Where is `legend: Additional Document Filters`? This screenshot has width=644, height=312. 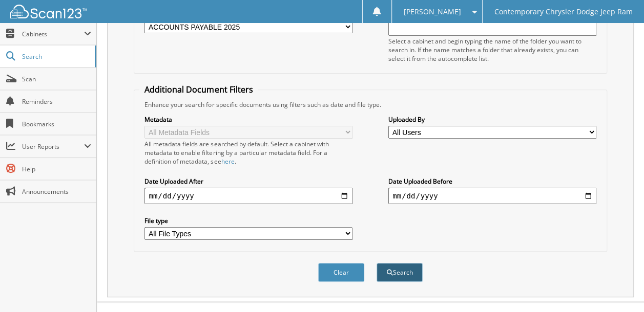 legend: Additional Document Filters is located at coordinates (198, 90).